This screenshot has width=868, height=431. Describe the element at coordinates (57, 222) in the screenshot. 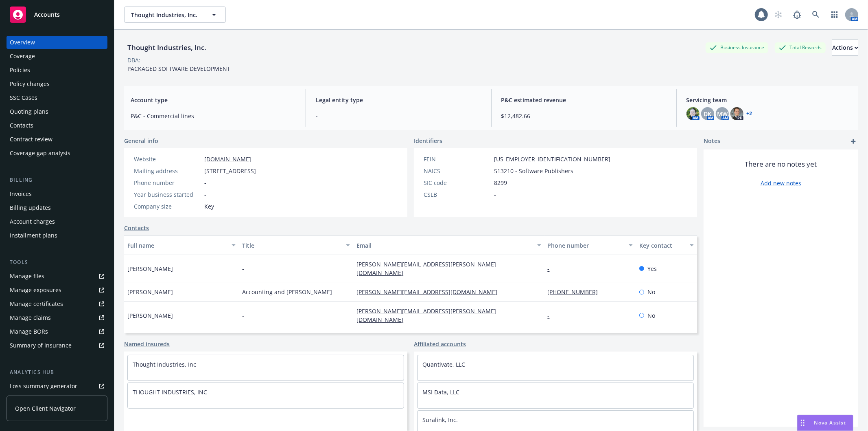

I see `a: Account charges` at that location.